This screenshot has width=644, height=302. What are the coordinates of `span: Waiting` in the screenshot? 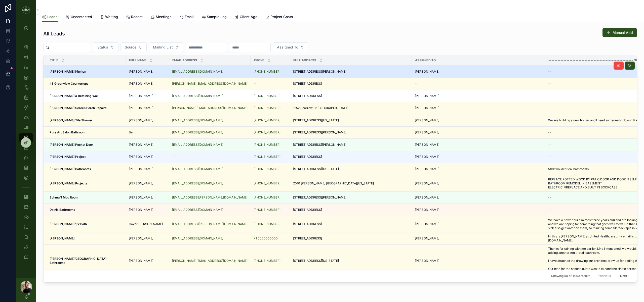 It's located at (111, 17).